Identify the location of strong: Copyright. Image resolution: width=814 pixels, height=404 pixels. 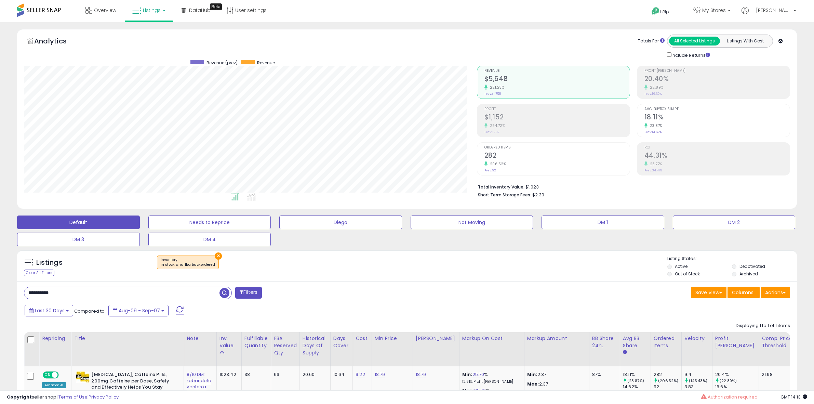
(19, 396).